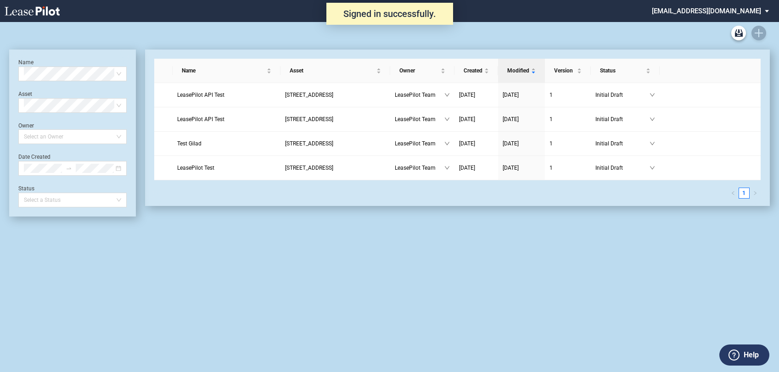  What do you see at coordinates (751, 355) in the screenshot?
I see `label: Help` at bounding box center [751, 355].